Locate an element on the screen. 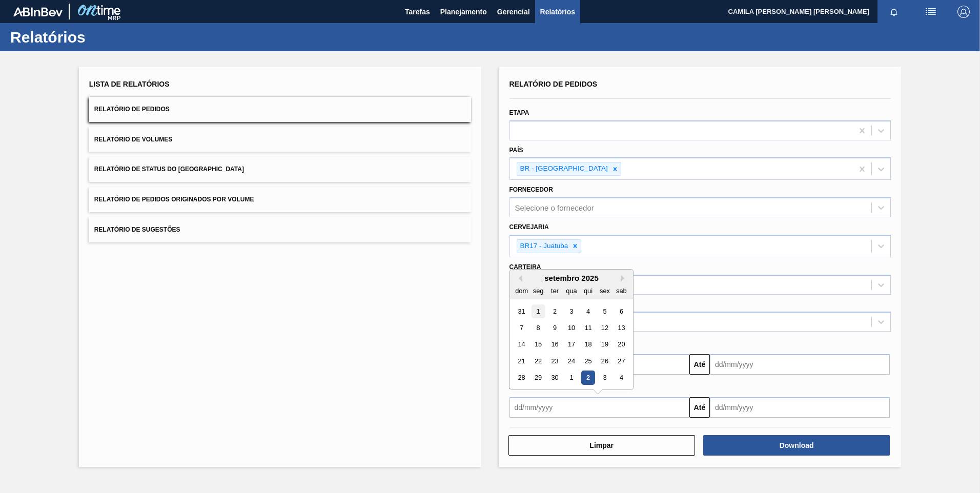 The image size is (980, 493). div: Choose sábado, 13 de setembro de 2025 is located at coordinates (620, 328).